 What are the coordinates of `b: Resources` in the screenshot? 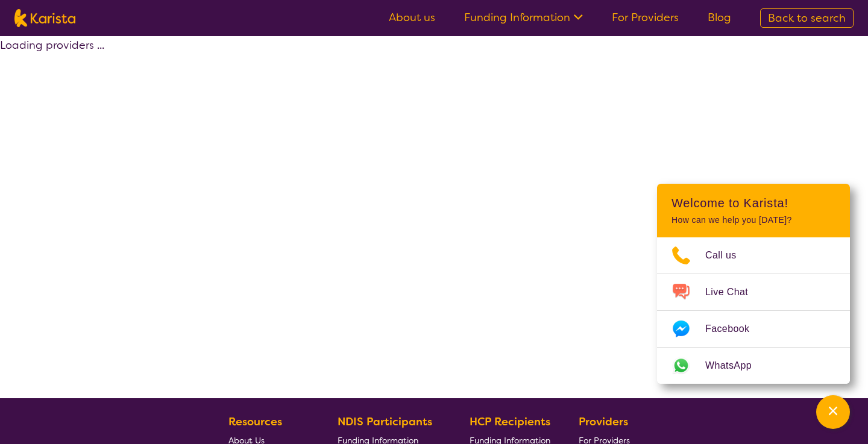 It's located at (255, 422).